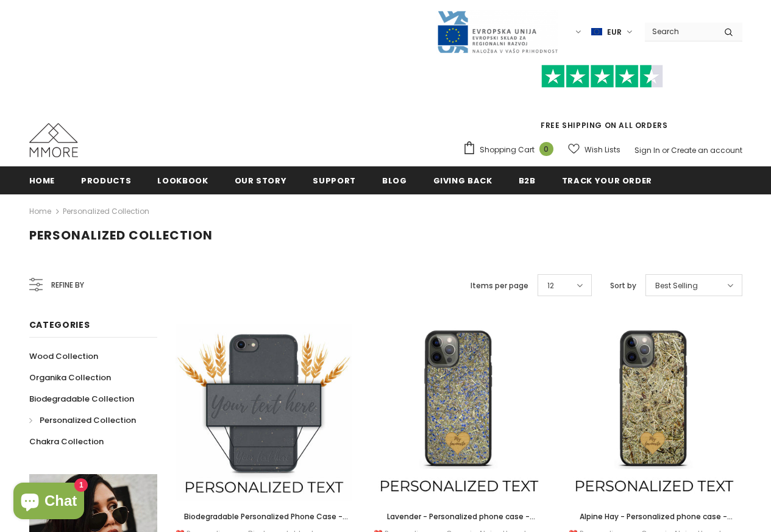 This screenshot has width=771, height=532. Describe the element at coordinates (602, 77) in the screenshot. I see `img: Trust Pilot Stars` at that location.